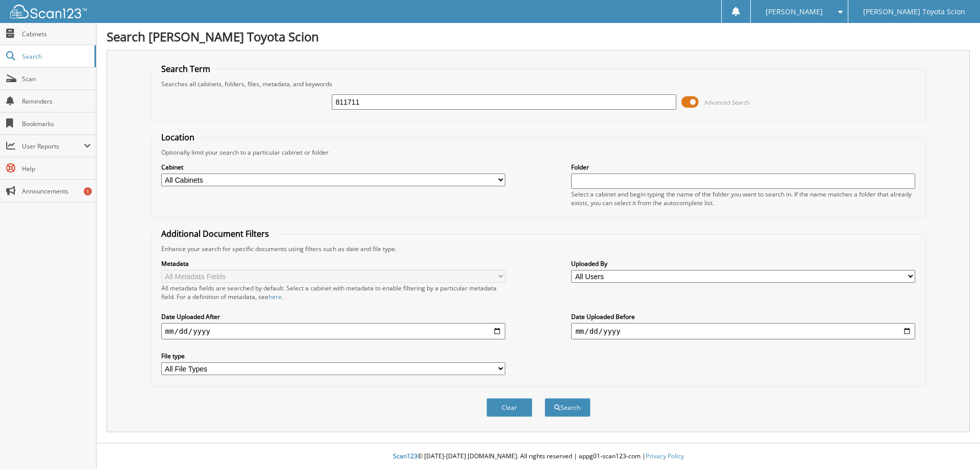  Describe the element at coordinates (333, 356) in the screenshot. I see `label: File type` at that location.